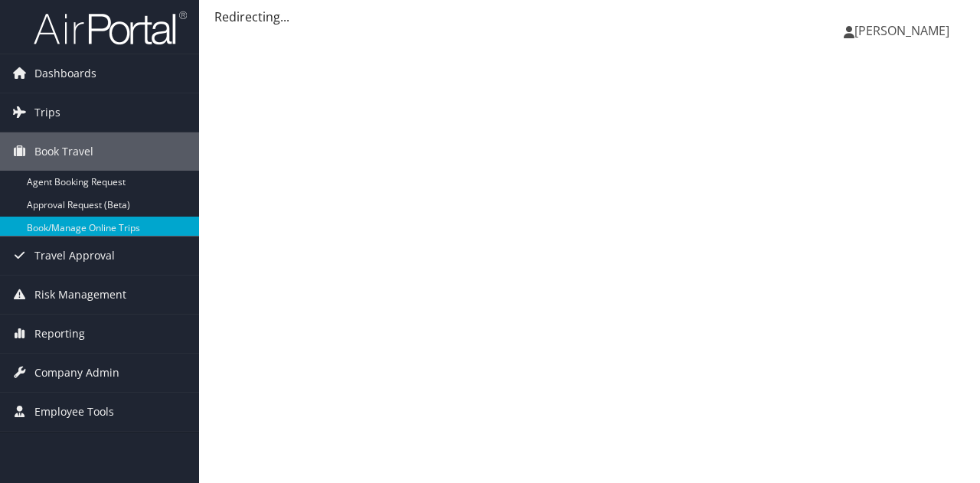 This screenshot has height=483, width=980. What do you see at coordinates (65, 74) in the screenshot?
I see `span: Dashboards` at bounding box center [65, 74].